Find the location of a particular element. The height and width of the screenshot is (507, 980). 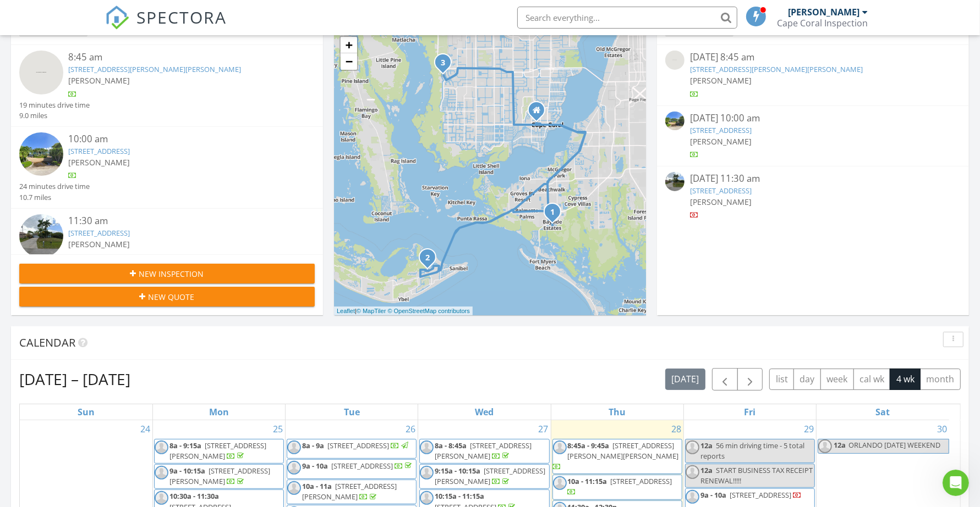

span: New Quote is located at coordinates (172, 297).